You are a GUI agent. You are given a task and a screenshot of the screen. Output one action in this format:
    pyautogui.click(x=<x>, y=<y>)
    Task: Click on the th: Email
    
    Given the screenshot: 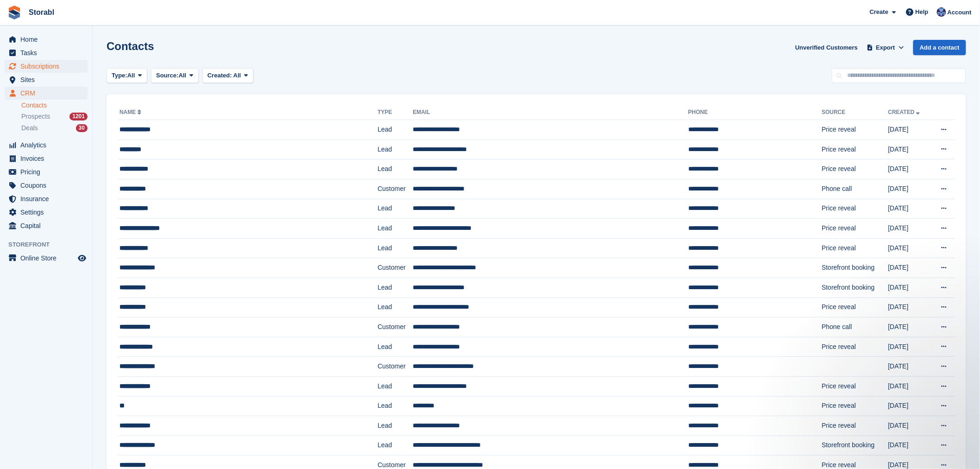 What is the action you would take?
    pyautogui.click(x=550, y=113)
    